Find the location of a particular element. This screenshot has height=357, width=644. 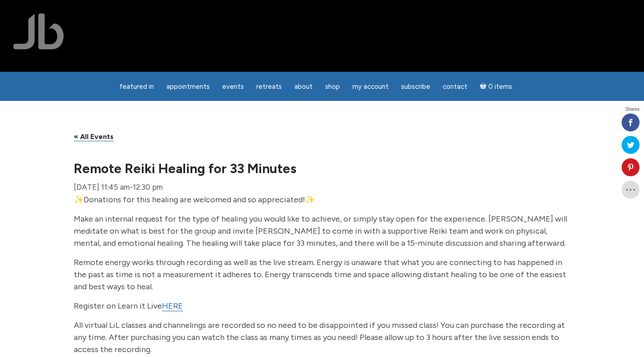

a: « All Events is located at coordinates (94, 137).